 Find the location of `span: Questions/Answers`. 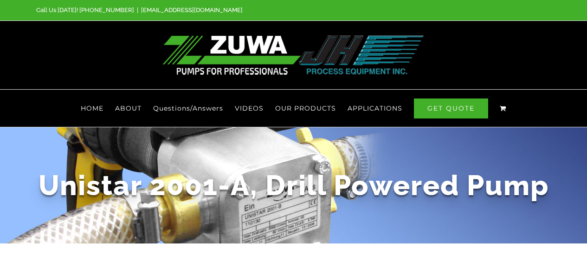

span: Questions/Answers is located at coordinates (188, 108).